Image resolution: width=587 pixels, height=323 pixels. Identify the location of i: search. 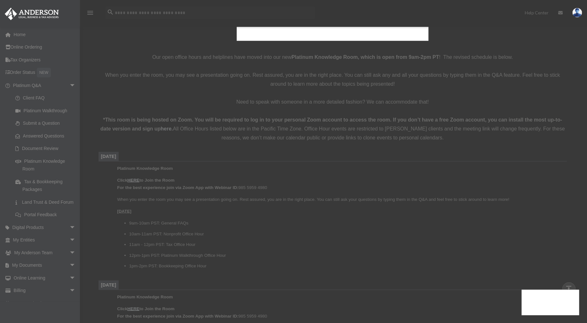
(110, 12).